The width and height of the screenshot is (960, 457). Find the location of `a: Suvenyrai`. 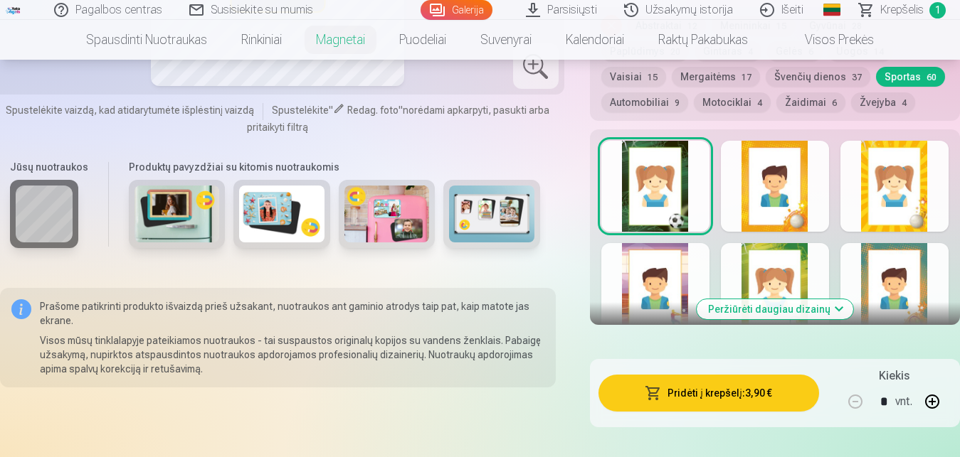

a: Suvenyrai is located at coordinates (506, 40).